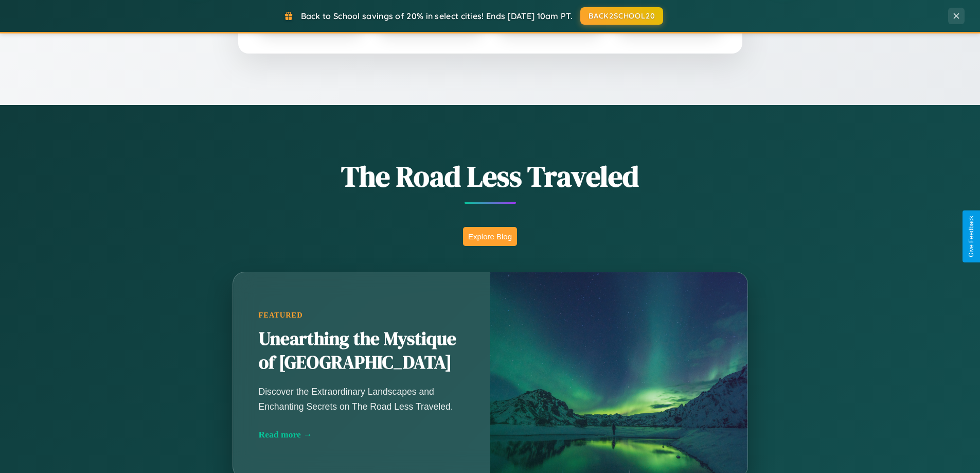  What do you see at coordinates (490, 176) in the screenshot?
I see `h1: The Road Less Traveled` at bounding box center [490, 176].